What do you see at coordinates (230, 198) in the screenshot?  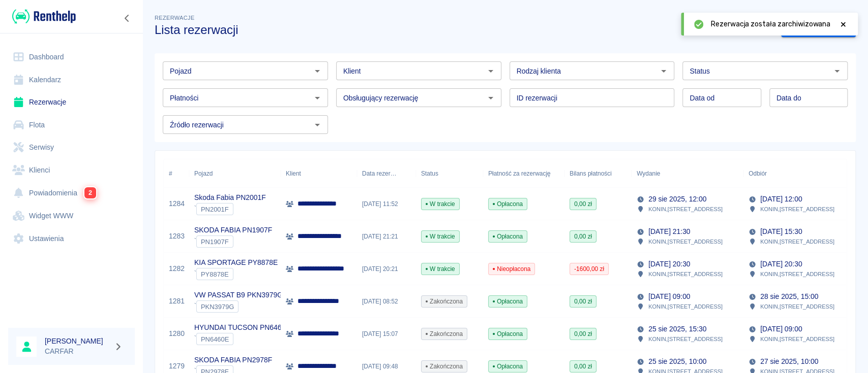 I see `p: Skoda Fabia PN2001F` at bounding box center [230, 198].